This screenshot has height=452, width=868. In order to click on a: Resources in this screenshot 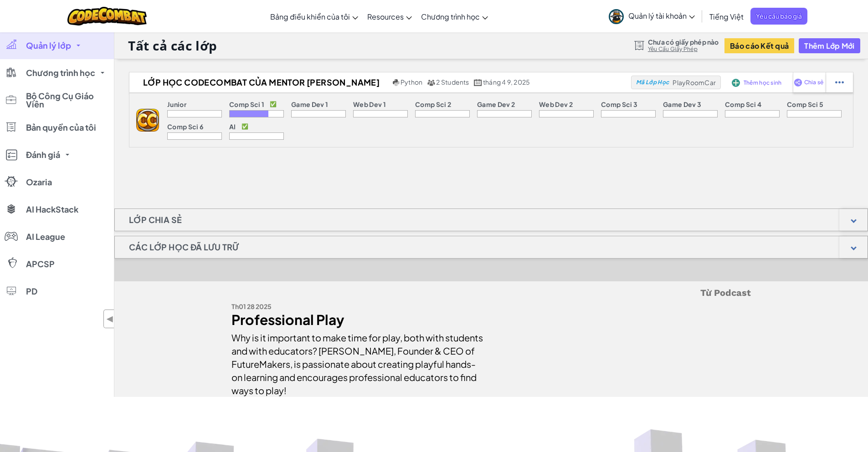, I will do `click(389, 17)`.